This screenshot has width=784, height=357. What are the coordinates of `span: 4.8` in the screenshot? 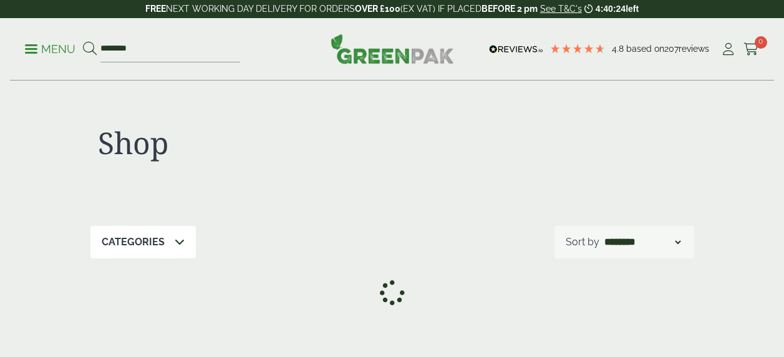 It's located at (618, 49).